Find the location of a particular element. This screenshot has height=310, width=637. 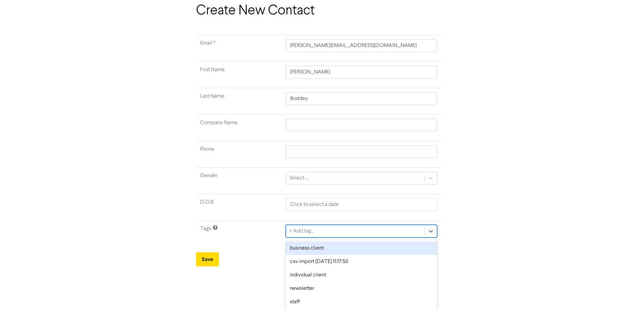

div: business client is located at coordinates (361, 249).